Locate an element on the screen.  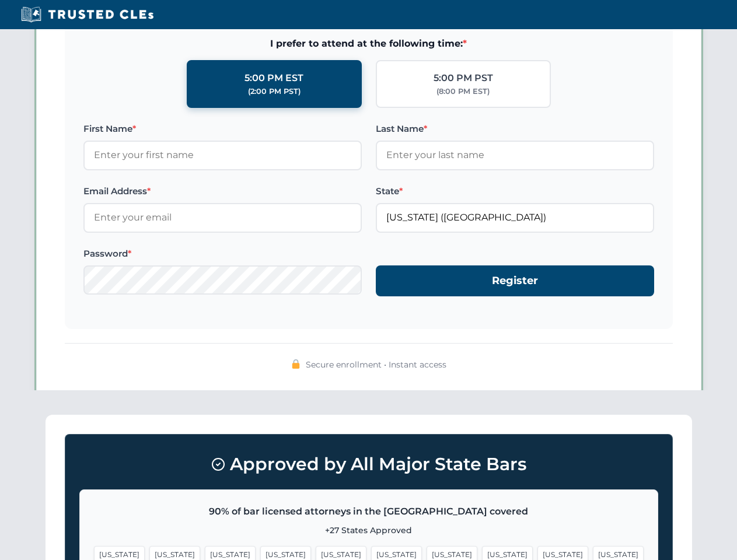
h3: Approved by All Major State Bars is located at coordinates (369, 464).